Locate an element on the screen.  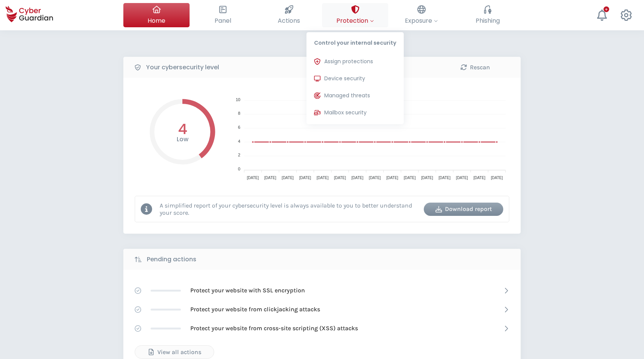
tspan: 4 is located at coordinates (239, 141).